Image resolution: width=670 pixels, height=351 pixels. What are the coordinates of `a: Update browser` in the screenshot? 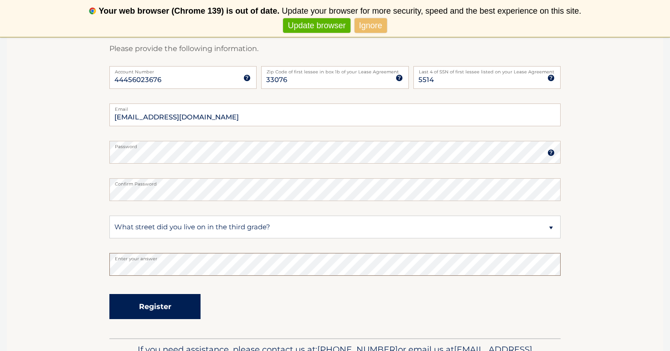 It's located at (317, 26).